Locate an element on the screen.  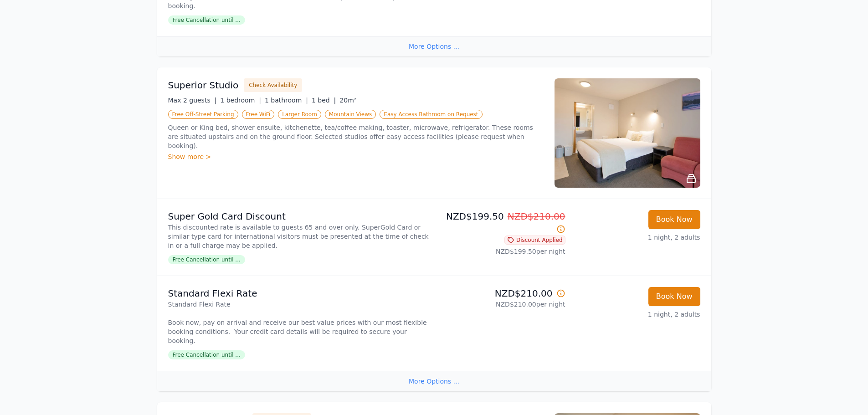
p: NZD$199.50 per night is located at coordinates (502, 252).